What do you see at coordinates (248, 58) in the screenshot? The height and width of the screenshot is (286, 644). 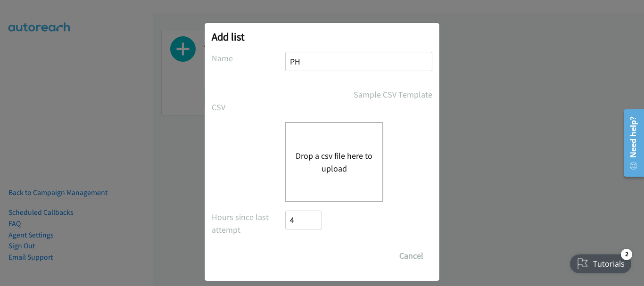 I see `label: Name` at bounding box center [248, 58].